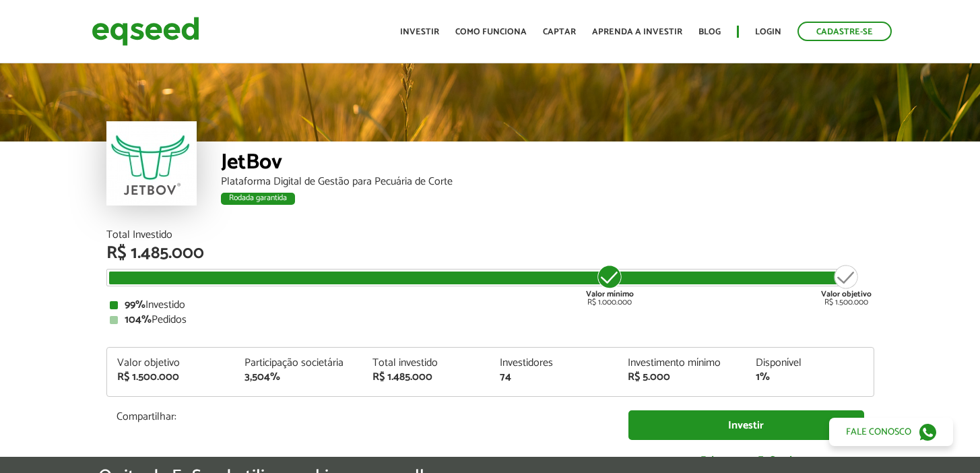  Describe the element at coordinates (491, 32) in the screenshot. I see `a: Como funciona` at that location.